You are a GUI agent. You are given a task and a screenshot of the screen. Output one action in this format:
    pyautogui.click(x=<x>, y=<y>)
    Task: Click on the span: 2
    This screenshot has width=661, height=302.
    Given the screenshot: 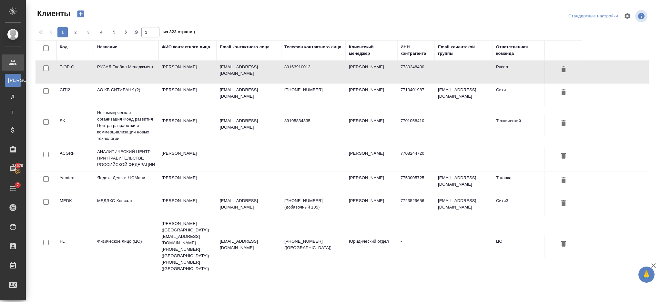 What is the action you would take?
    pyautogui.click(x=76, y=32)
    